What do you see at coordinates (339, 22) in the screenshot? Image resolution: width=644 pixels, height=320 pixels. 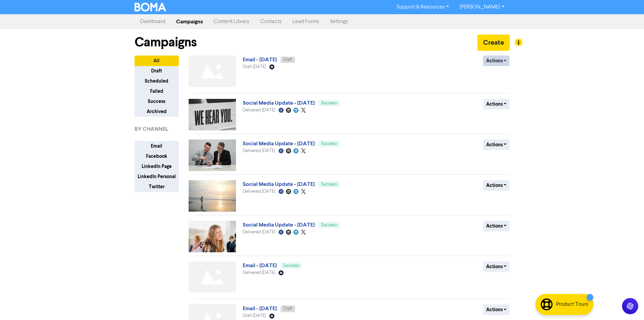 I see `a: Settings` at bounding box center [339, 22].